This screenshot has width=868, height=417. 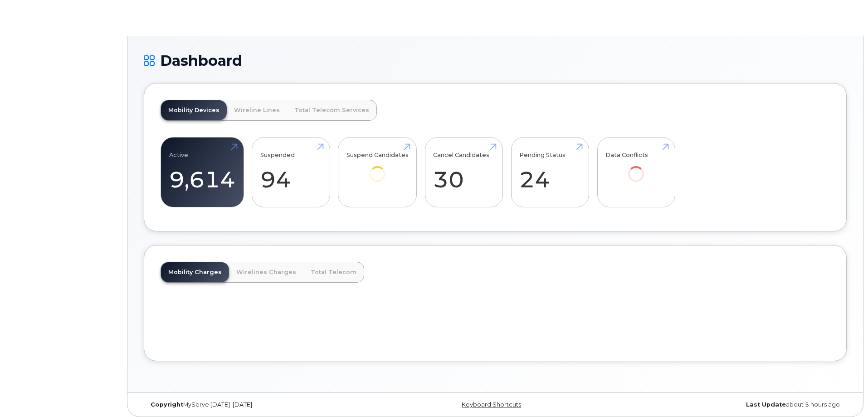 I want to click on a: Wireline Lines, so click(x=257, y=110).